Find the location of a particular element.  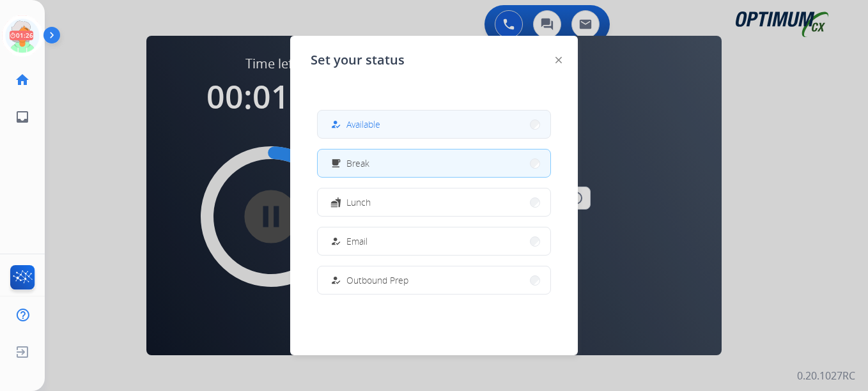

span: Email is located at coordinates (356, 241).